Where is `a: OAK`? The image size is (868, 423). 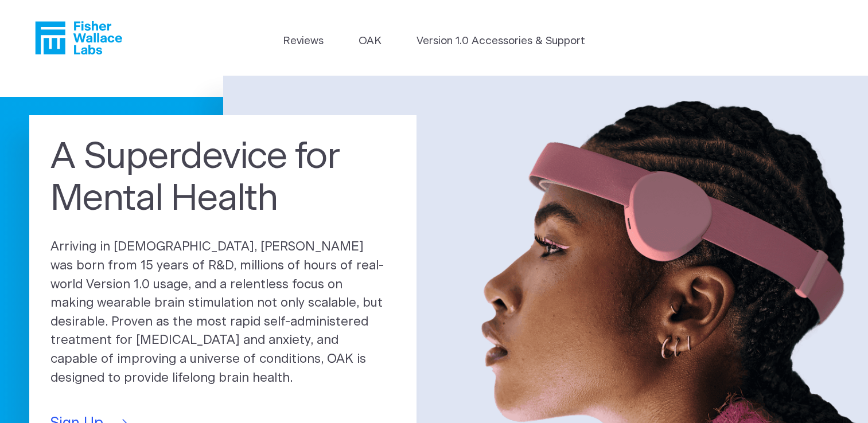 a: OAK is located at coordinates (370, 42).